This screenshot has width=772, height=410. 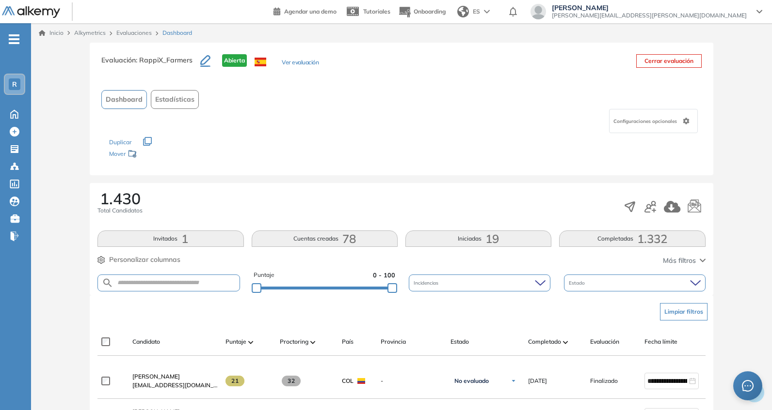 I want to click on div: Mover, so click(x=158, y=155).